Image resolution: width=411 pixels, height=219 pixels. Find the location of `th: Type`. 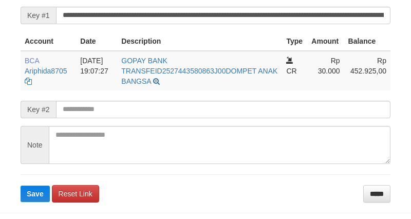

th: Type is located at coordinates (294, 41).